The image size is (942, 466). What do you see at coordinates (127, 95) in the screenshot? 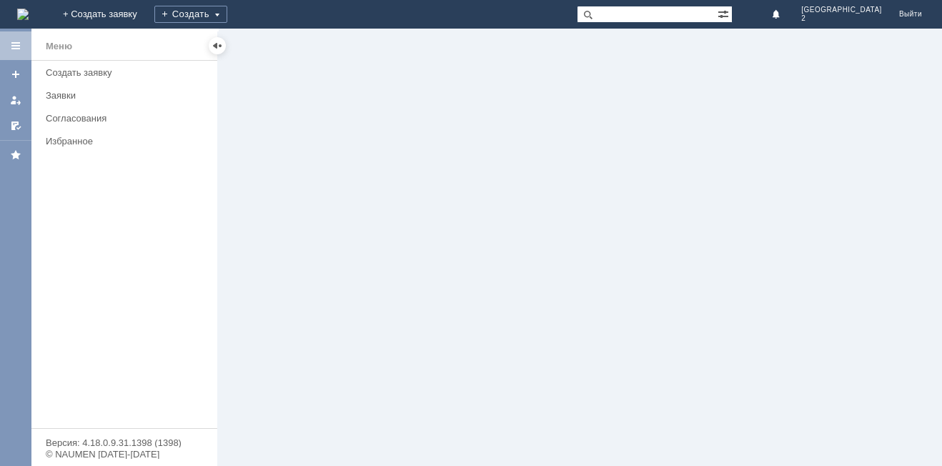
I see `div: Заявки` at bounding box center [127, 95].